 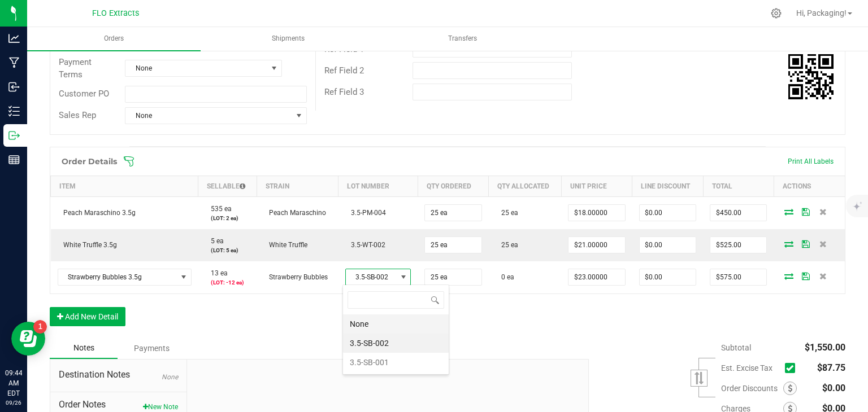 What do you see at coordinates (378, 186) in the screenshot?
I see `th: Lot Number` at bounding box center [378, 186].